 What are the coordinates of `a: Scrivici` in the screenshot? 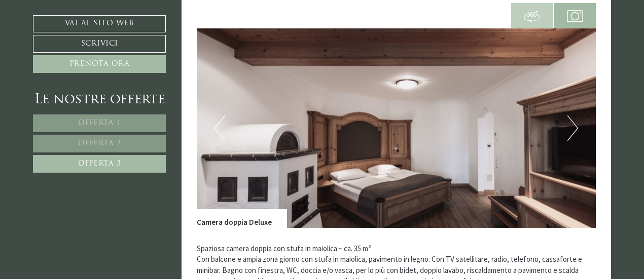 It's located at (99, 43).